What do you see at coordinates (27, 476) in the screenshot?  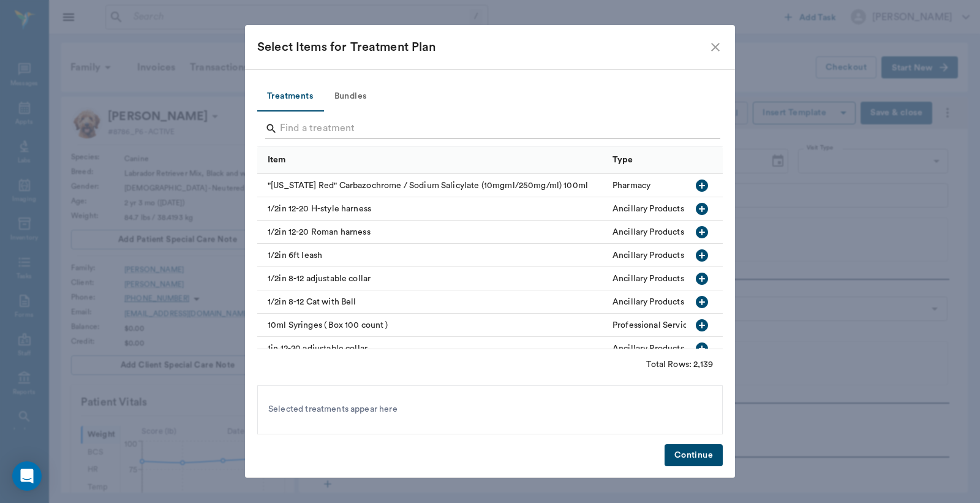 I see `div: Open Intercom Messenger` at bounding box center [27, 476].